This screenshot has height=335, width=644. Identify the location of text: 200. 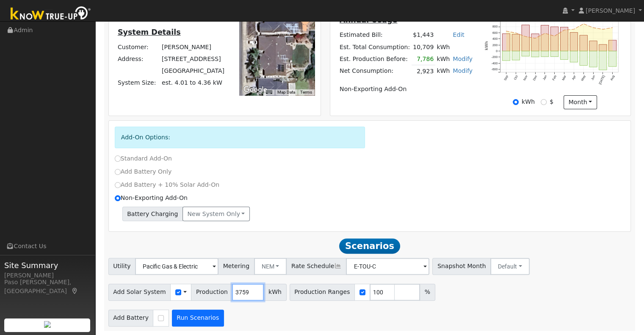
(495, 45).